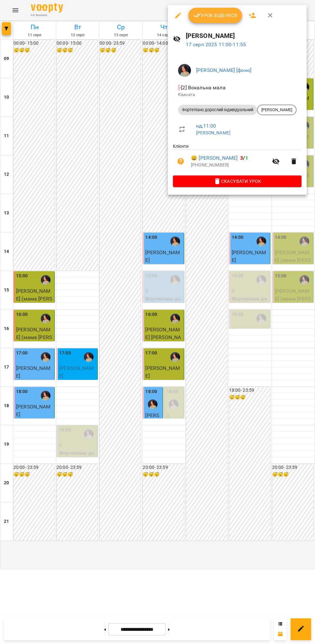 The image size is (315, 644). What do you see at coordinates (216, 44) in the screenshot?
I see `a: 17 серп 2025 11:00-11:55` at bounding box center [216, 44].